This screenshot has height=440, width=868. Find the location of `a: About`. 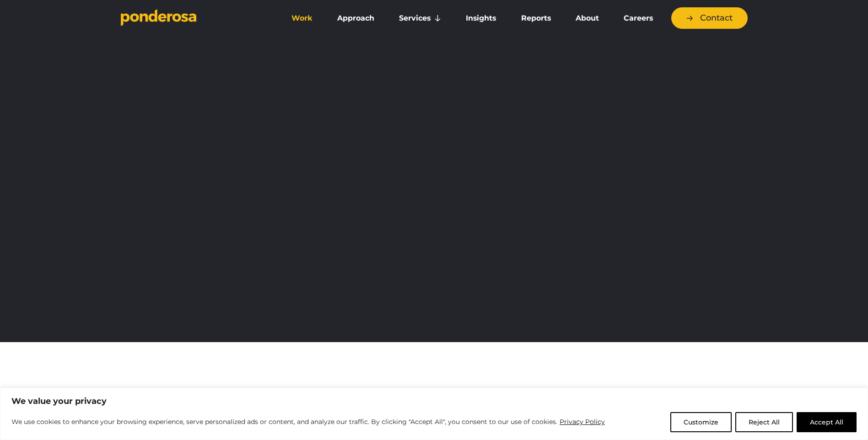

a: About is located at coordinates (587, 18).